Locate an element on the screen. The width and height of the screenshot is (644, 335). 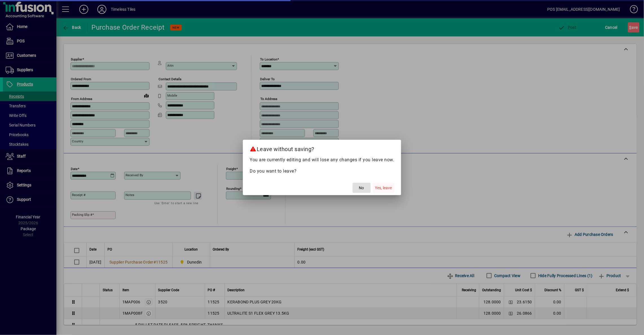
span: Yes, leave is located at coordinates (383, 188).